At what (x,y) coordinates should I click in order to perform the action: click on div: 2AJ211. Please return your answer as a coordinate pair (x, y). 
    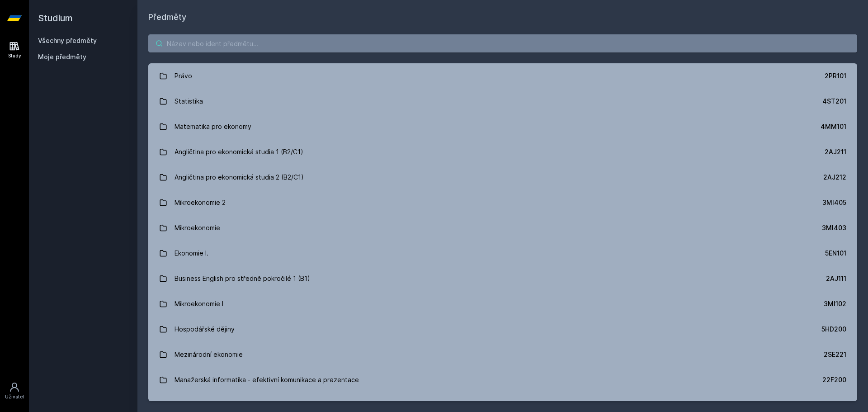
    Looking at the image, I should click on (836, 152).